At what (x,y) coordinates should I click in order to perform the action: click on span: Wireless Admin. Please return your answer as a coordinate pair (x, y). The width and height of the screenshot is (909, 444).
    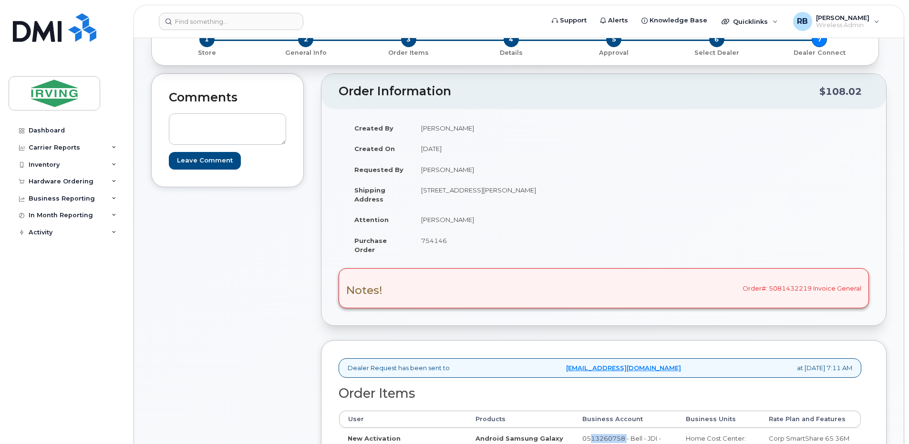
    Looking at the image, I should click on (843, 25).